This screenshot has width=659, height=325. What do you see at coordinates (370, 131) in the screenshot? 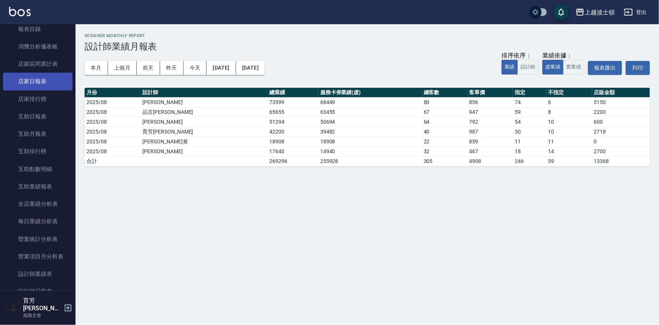
I see `td: 39482` at bounding box center [370, 131].